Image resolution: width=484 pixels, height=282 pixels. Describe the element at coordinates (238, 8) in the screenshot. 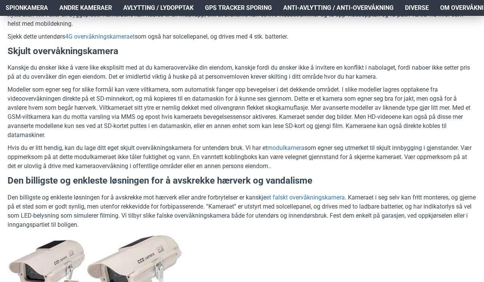

I see `span: GPS Tracker Sporing` at that location.